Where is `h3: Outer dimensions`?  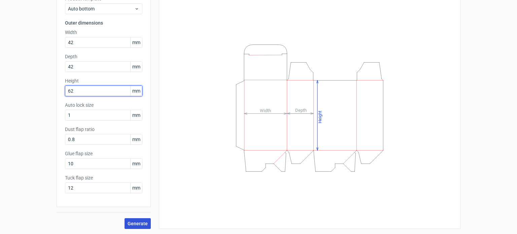 h3: Outer dimensions is located at coordinates (104, 23).